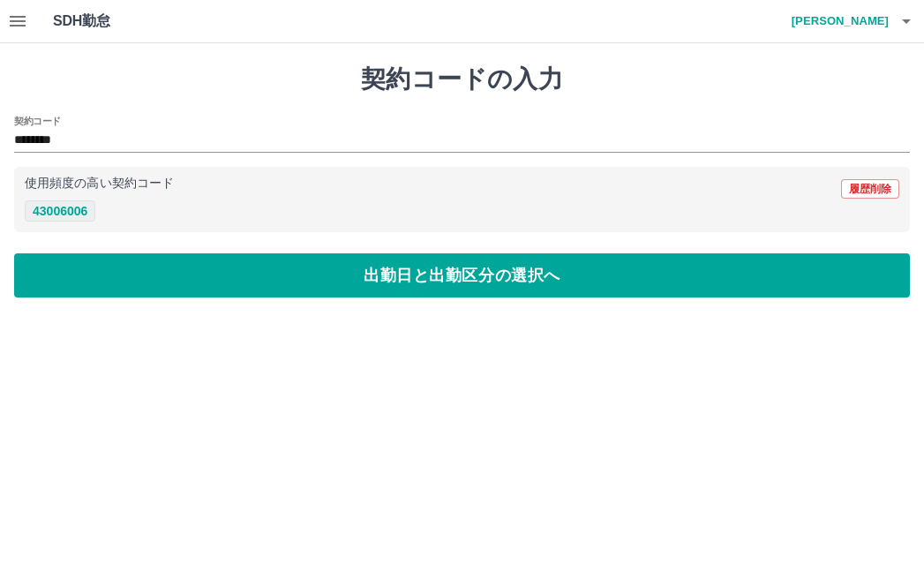 The height and width of the screenshot is (565, 924). What do you see at coordinates (98, 184) in the screenshot?
I see `p: 使用頻度の高い契約コード` at bounding box center [98, 184].